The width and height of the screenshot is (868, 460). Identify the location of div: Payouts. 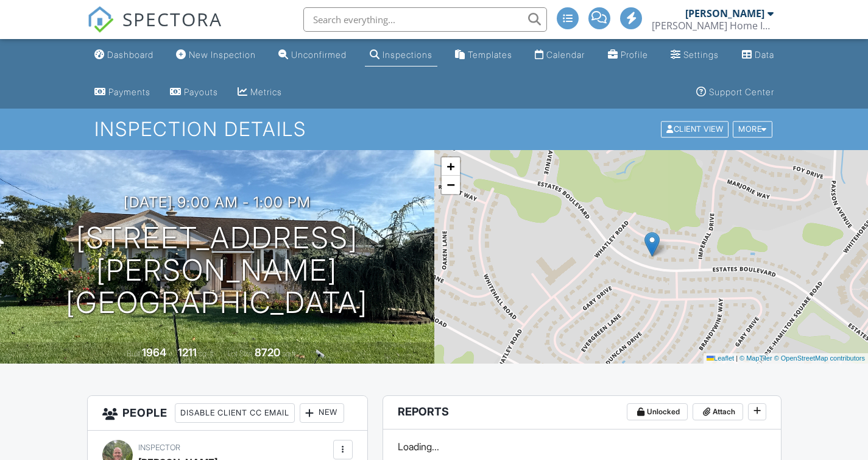
(201, 91).